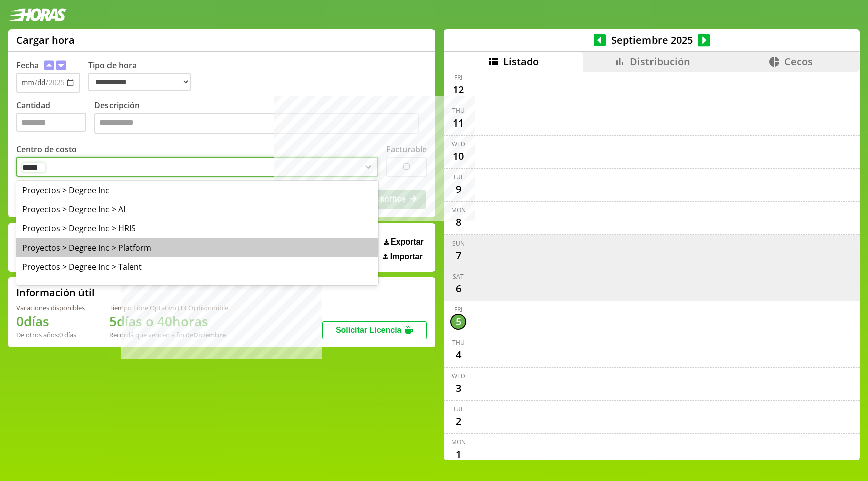  I want to click on span: Importar, so click(407, 256).